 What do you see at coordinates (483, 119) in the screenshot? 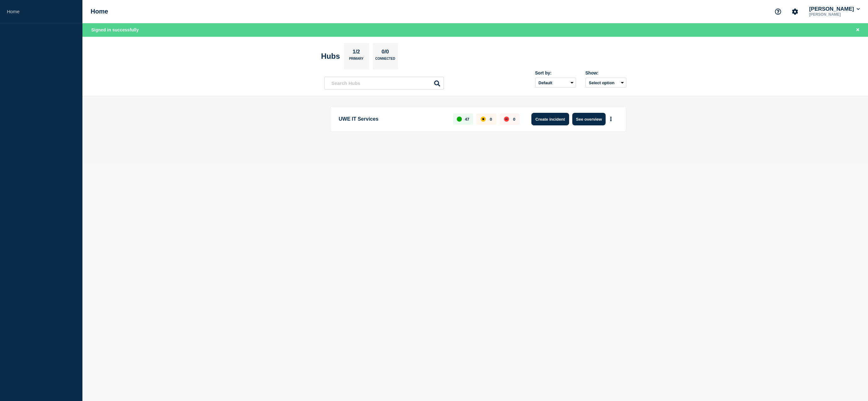
I see `div: affected` at bounding box center [483, 119].